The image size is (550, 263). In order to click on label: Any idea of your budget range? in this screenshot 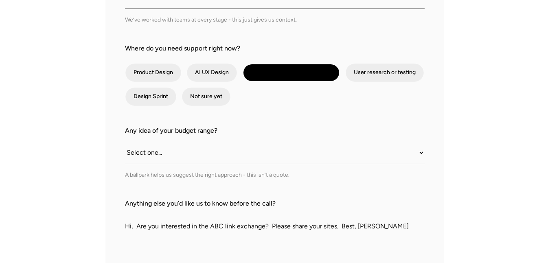, I will do `click(275, 131)`.